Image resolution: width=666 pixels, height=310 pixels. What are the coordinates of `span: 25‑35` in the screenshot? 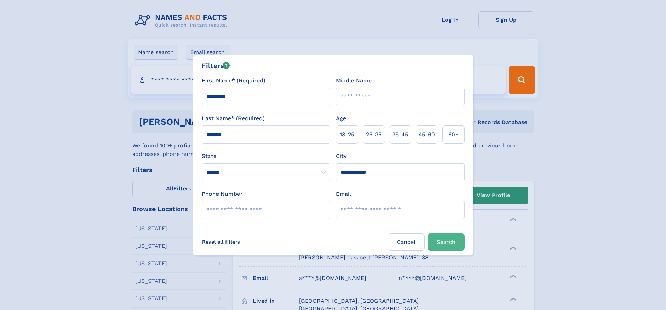 It's located at (374, 135).